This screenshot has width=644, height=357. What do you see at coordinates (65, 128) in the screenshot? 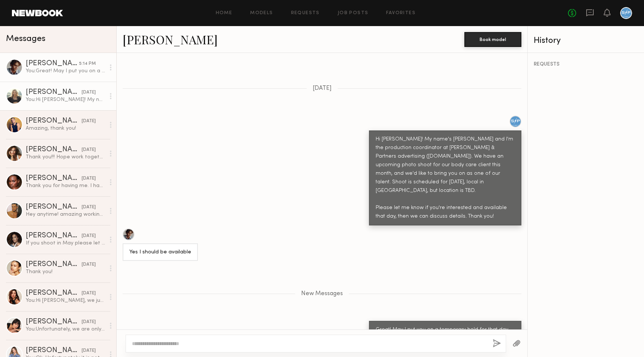
I see `div: Amazing, thank you!` at bounding box center [65, 128].